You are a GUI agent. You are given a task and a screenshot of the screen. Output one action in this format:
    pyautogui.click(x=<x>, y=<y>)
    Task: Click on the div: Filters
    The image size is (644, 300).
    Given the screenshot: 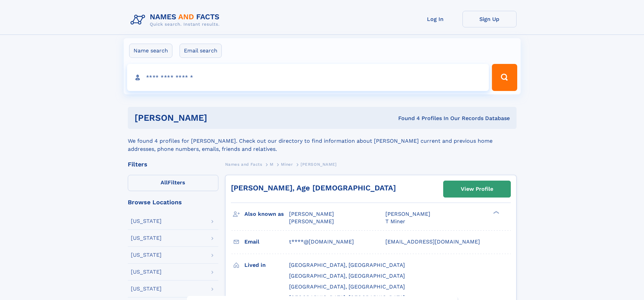 What is the action you would take?
    pyautogui.click(x=173, y=165)
    